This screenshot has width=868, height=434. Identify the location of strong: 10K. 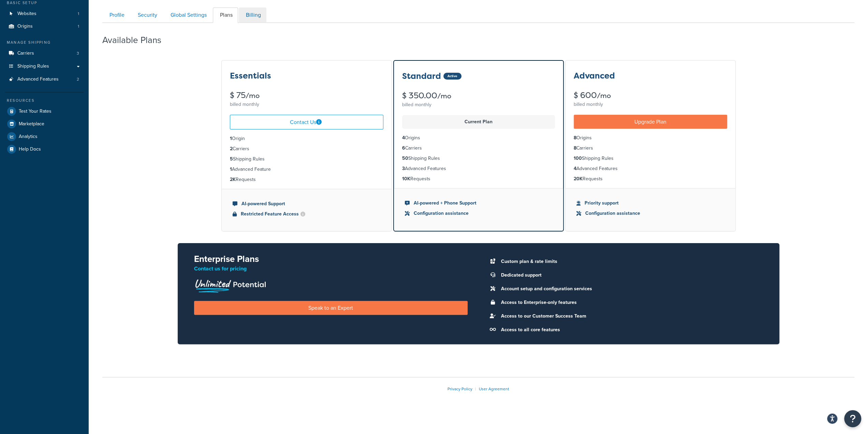
(406, 178).